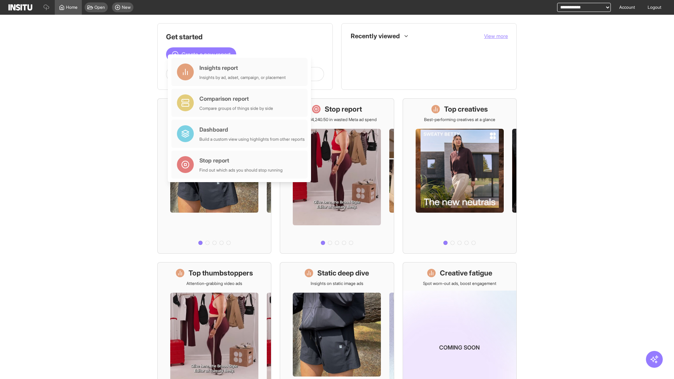  Describe the element at coordinates (252, 130) in the screenshot. I see `div: Dashboard` at that location.